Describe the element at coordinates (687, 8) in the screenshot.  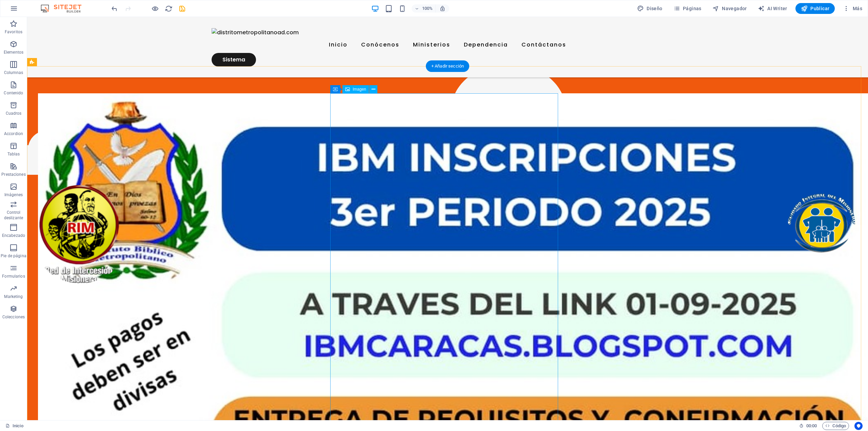
I see `span: Páginas` at that location.